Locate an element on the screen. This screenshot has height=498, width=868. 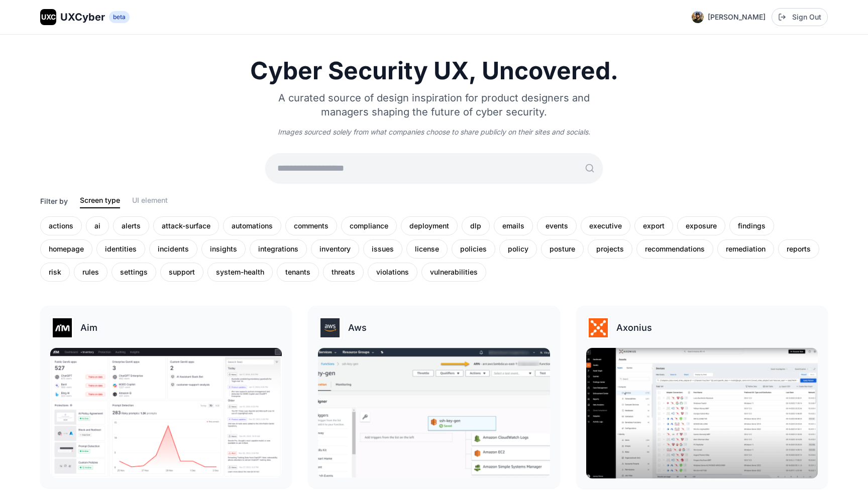
div: vulnerabilities is located at coordinates (454, 272).